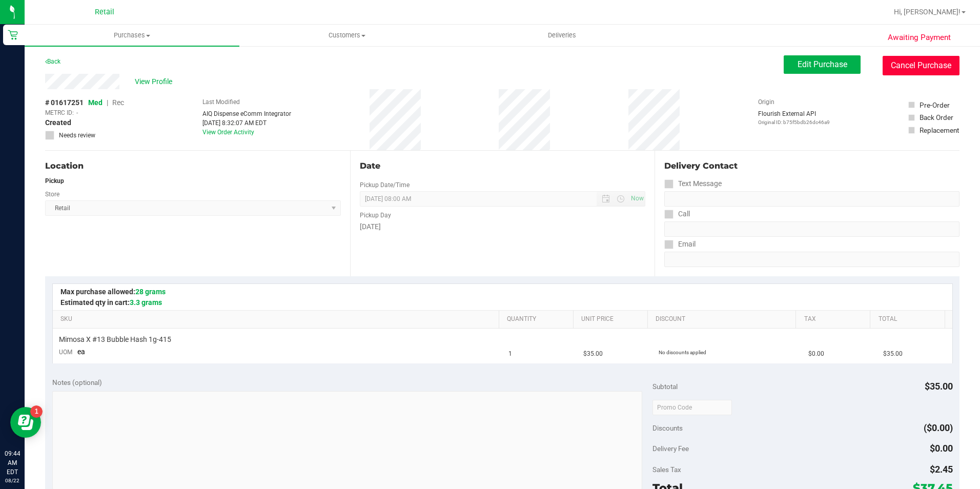 This screenshot has height=489, width=980. What do you see at coordinates (228, 132) in the screenshot?
I see `a: View Order Activity` at bounding box center [228, 132].